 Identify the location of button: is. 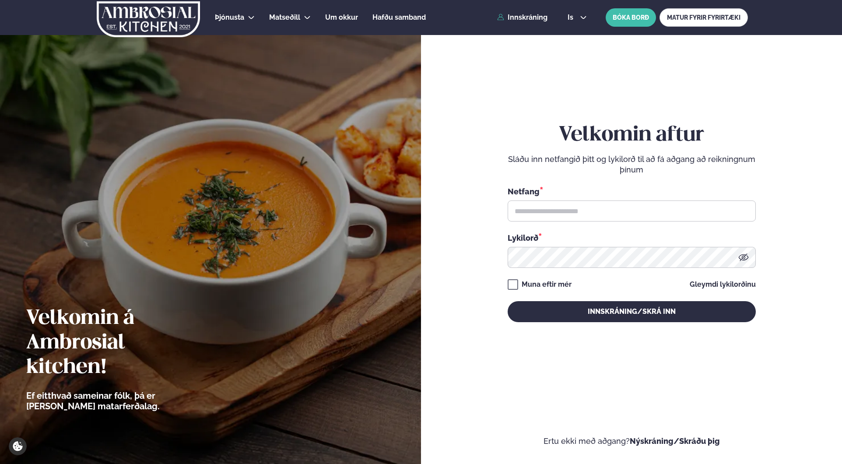
(577, 18).